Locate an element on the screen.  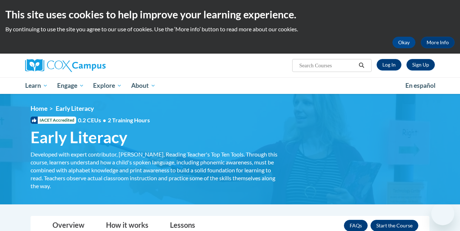
span: 0.2 CEUs is located at coordinates (114, 120).